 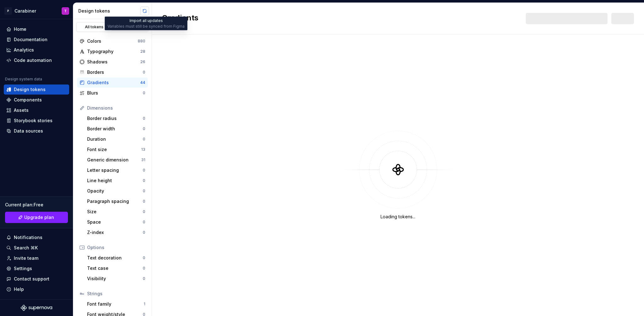 I want to click on div: Assets, so click(x=21, y=110).